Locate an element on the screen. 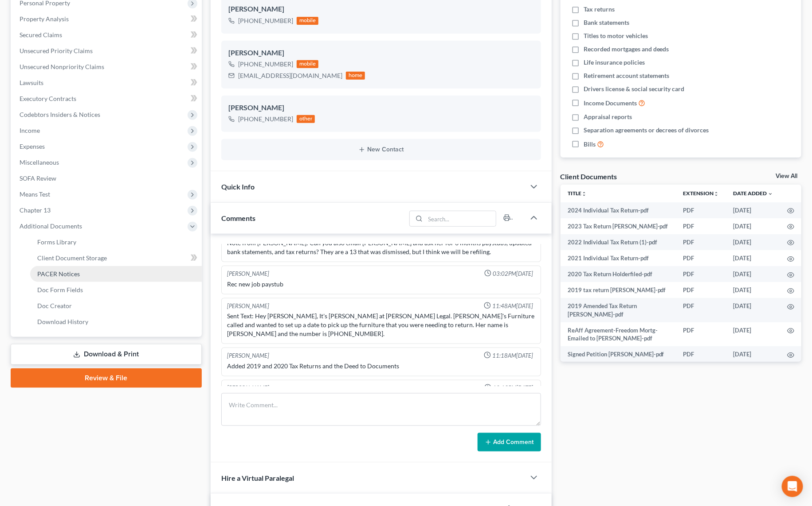  span: Bank statements is located at coordinates (606, 23).